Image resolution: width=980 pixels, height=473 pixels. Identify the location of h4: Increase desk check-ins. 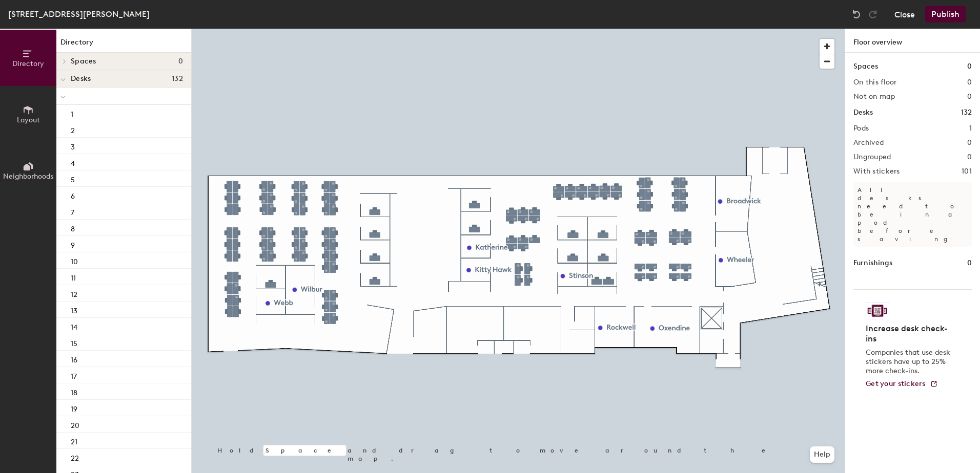
(910, 334).